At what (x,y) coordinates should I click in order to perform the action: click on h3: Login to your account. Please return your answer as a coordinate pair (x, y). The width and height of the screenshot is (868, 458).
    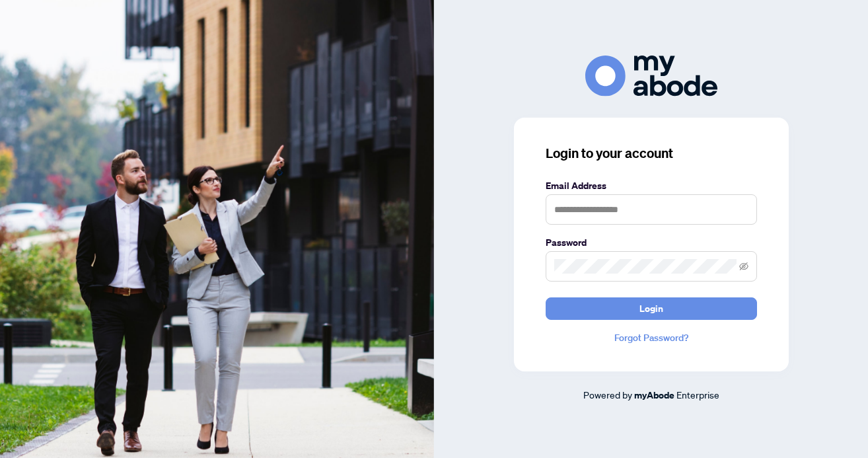
    Looking at the image, I should click on (651, 153).